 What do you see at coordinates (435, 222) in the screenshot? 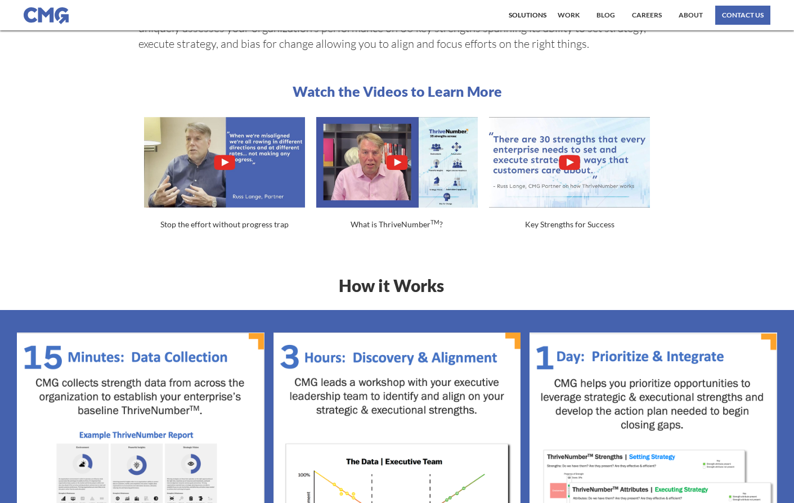
I see `sup: TM` at bounding box center [435, 222].